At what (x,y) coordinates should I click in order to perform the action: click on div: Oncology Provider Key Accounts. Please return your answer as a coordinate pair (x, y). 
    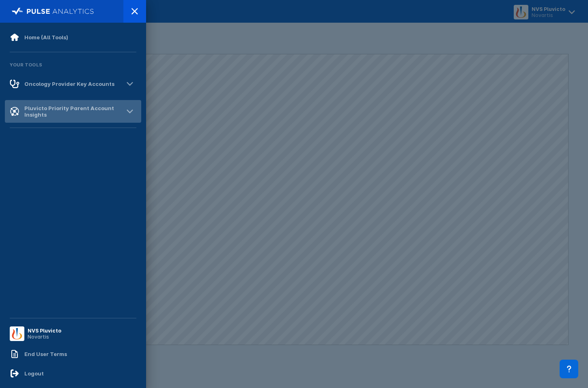
    Looking at the image, I should click on (70, 84).